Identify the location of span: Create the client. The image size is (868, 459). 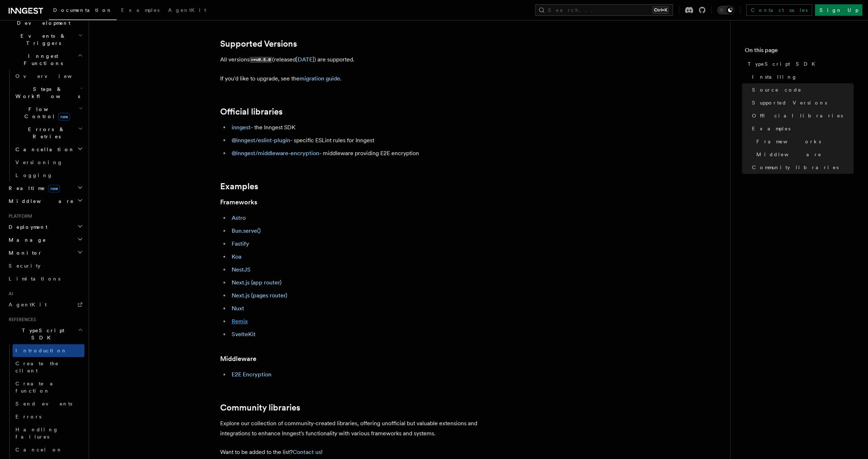
(37, 367).